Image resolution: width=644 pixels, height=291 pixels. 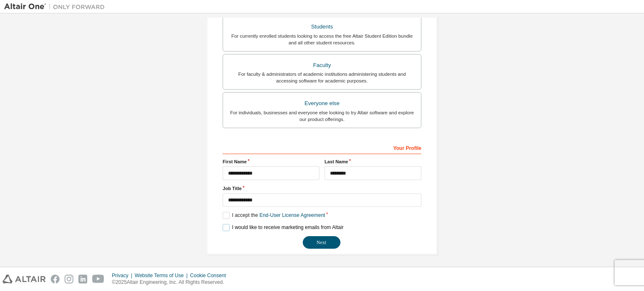 I want to click on label: I would like to receive marketing emails from Altair, so click(x=283, y=227).